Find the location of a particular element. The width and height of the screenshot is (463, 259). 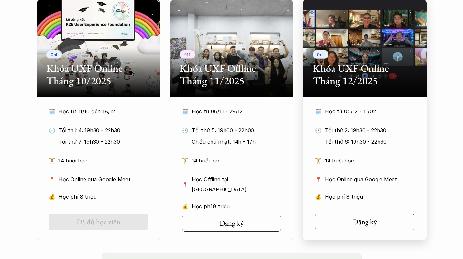

h2: Khóa UXF Online Tháng 10/2025 is located at coordinates (99, 74).